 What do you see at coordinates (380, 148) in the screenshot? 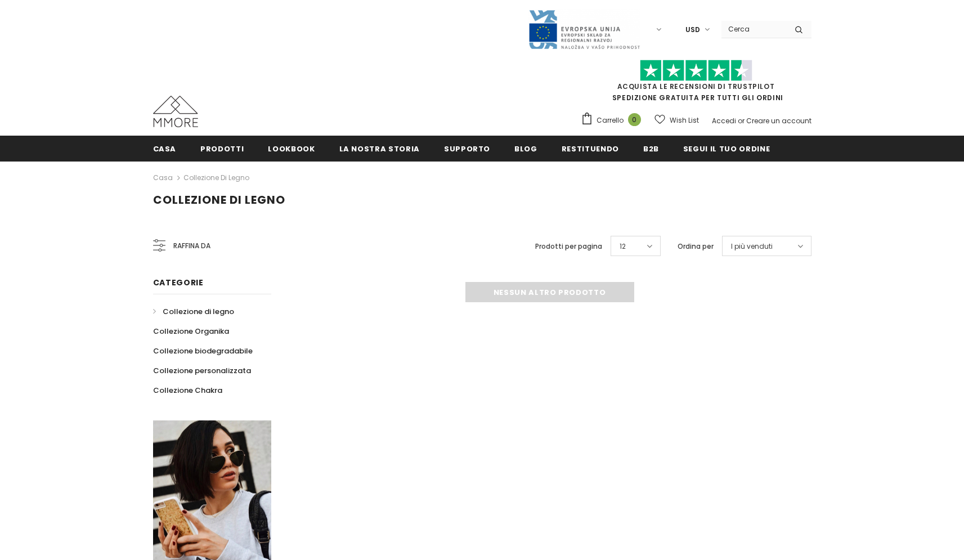
I see `a: La nostra storia` at bounding box center [380, 148].